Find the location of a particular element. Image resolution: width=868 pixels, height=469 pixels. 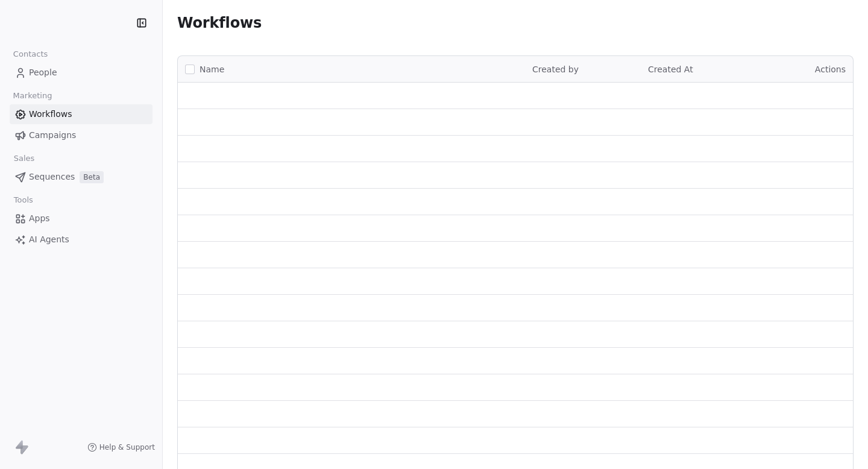

span: Marketing is located at coordinates (33, 96).